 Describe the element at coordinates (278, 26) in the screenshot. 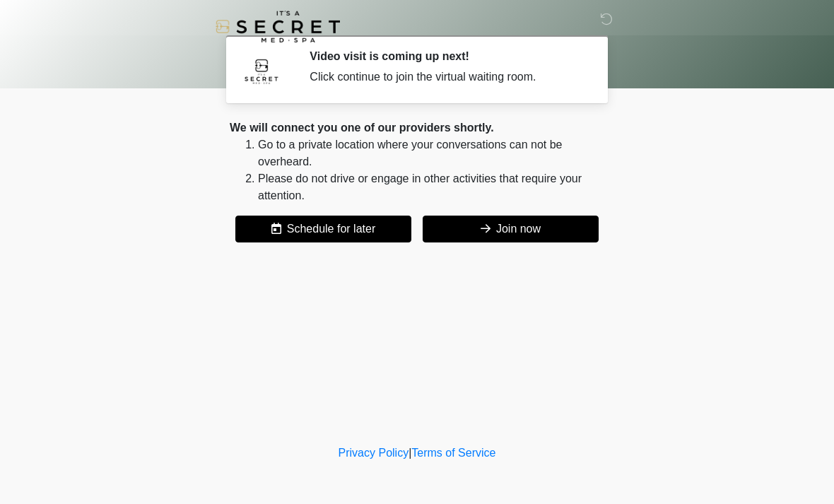

I see `img: It's A Secret Med Spa Logo` at that location.